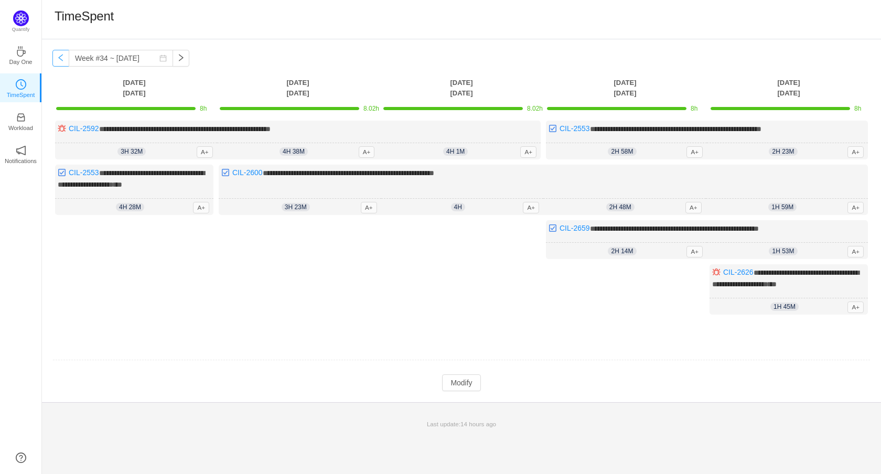  What do you see at coordinates (783, 251) in the screenshot?
I see `span: 1h 53m` at bounding box center [783, 251].